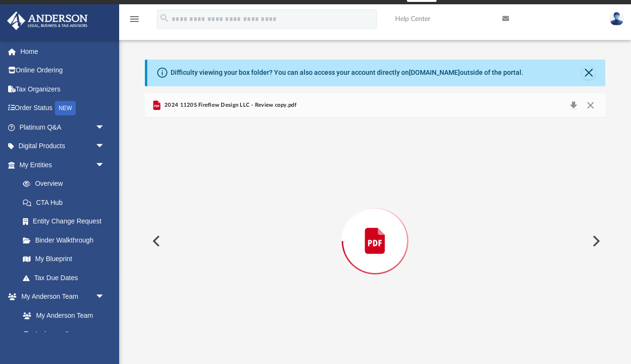 The height and width of the screenshot is (364, 631). Describe the element at coordinates (63, 70) in the screenshot. I see `a: Online Ordering` at that location.